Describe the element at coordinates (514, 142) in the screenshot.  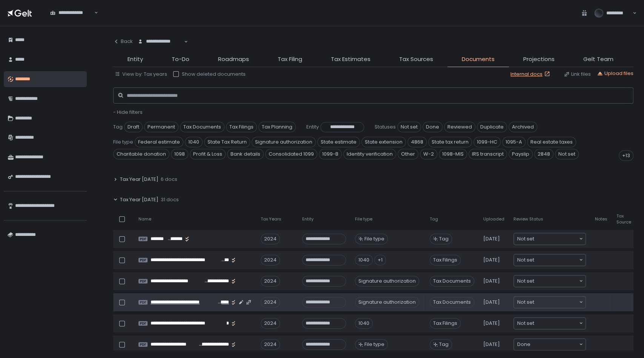
I see `span: 1095-A` at that location.